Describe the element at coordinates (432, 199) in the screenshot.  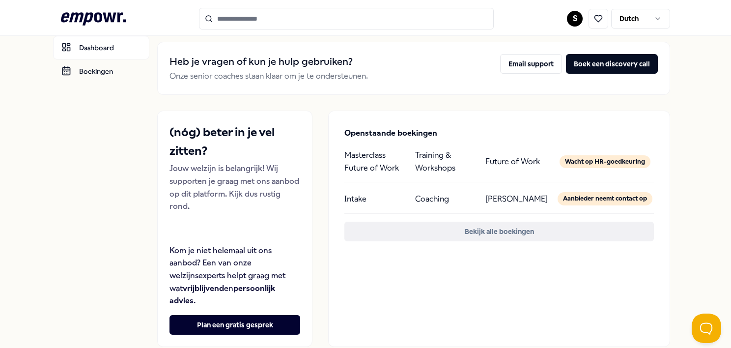
I see `p: Coaching` at that location.